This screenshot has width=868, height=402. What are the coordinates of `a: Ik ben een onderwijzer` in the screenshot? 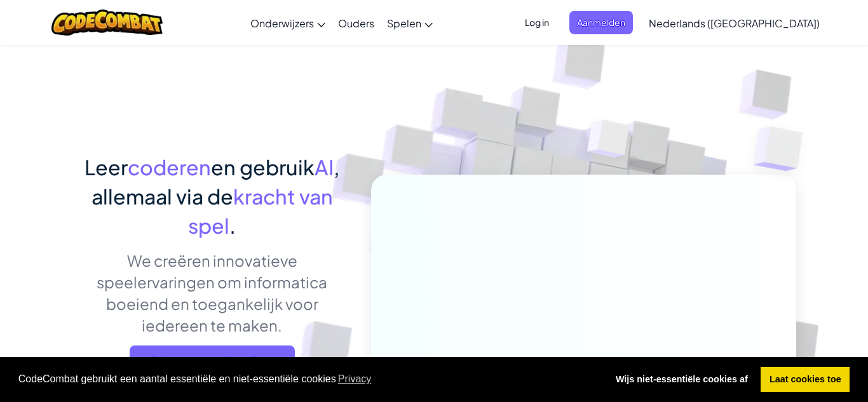 It's located at (213, 361).